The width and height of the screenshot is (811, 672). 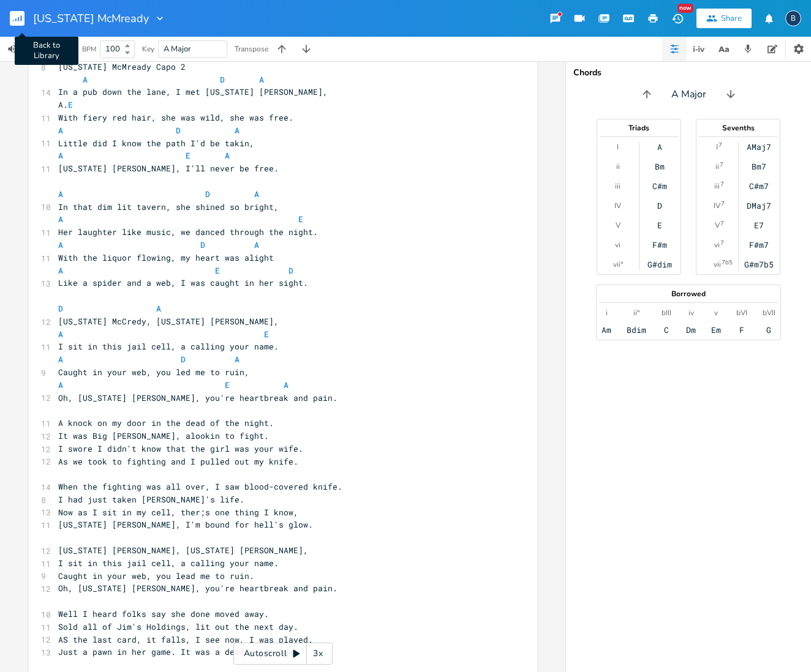 I want to click on span: A., so click(x=66, y=105).